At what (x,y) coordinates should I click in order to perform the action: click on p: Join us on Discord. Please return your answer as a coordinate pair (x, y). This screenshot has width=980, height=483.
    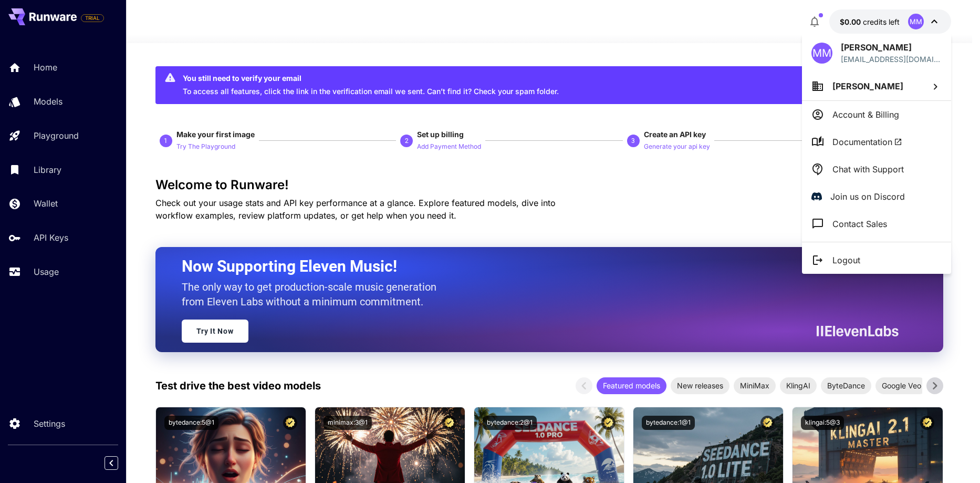
    Looking at the image, I should click on (868, 196).